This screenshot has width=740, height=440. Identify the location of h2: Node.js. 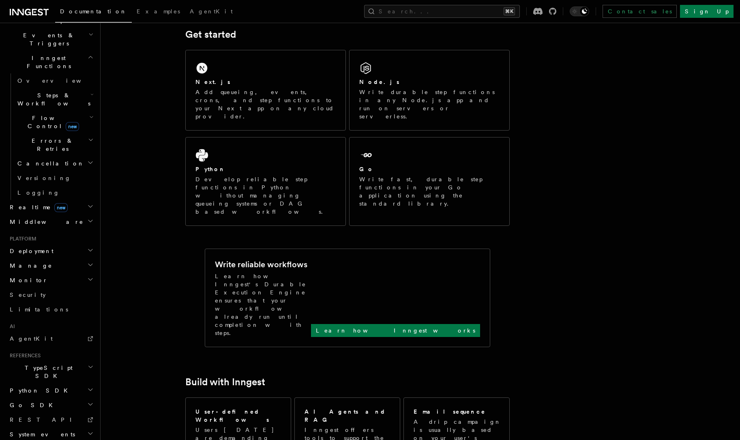
(379, 82).